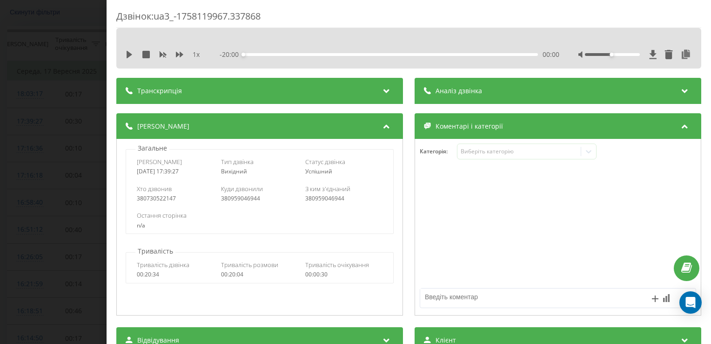 The image size is (711, 344). What do you see at coordinates (154, 189) in the screenshot?
I see `span: Хто дзвонив` at bounding box center [154, 189].